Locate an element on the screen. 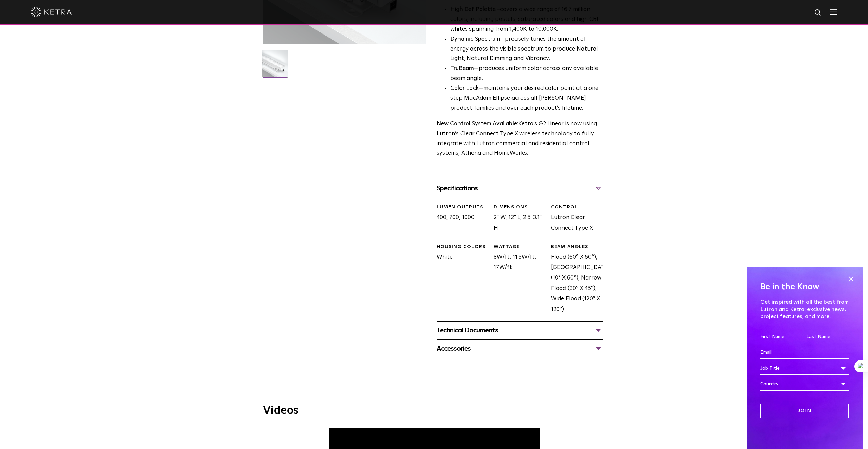  div: Job Title is located at coordinates (805, 368).